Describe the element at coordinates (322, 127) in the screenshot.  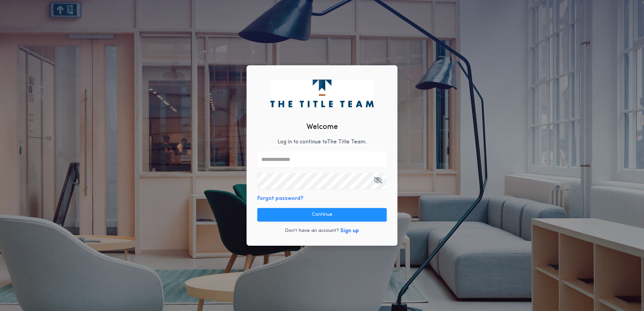
I see `h2: Welcome` at that location.